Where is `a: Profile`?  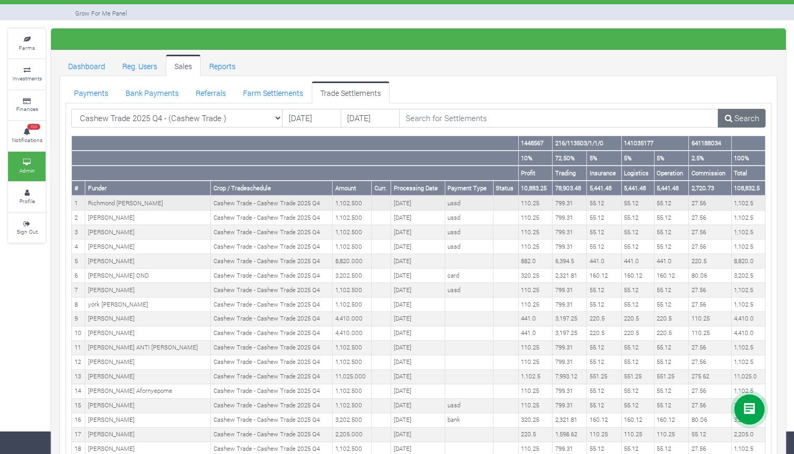 a: Profile is located at coordinates (27, 197).